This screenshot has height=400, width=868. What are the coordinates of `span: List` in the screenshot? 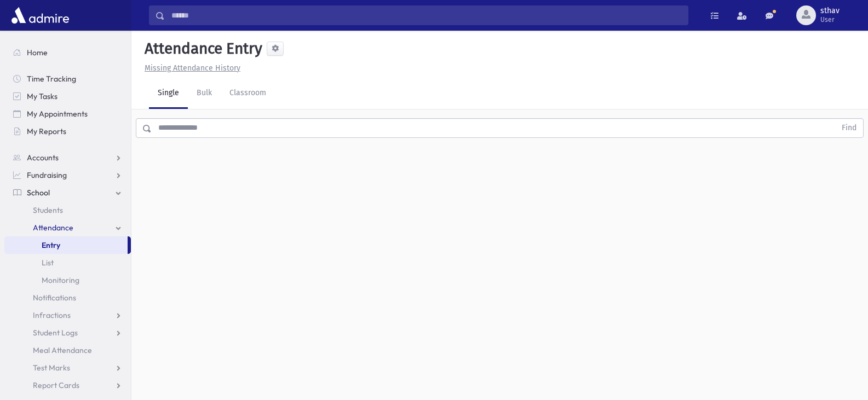 It's located at (47, 263).